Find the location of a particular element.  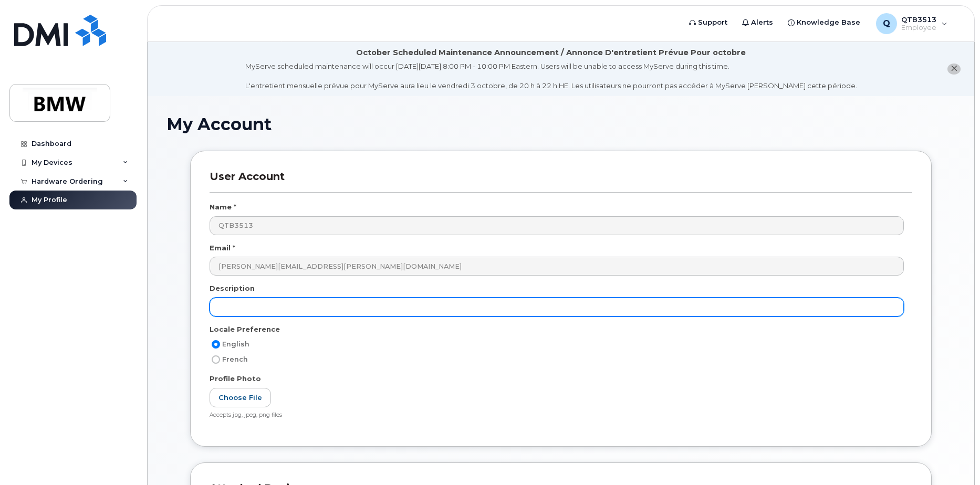

button: close notification is located at coordinates (954, 68).